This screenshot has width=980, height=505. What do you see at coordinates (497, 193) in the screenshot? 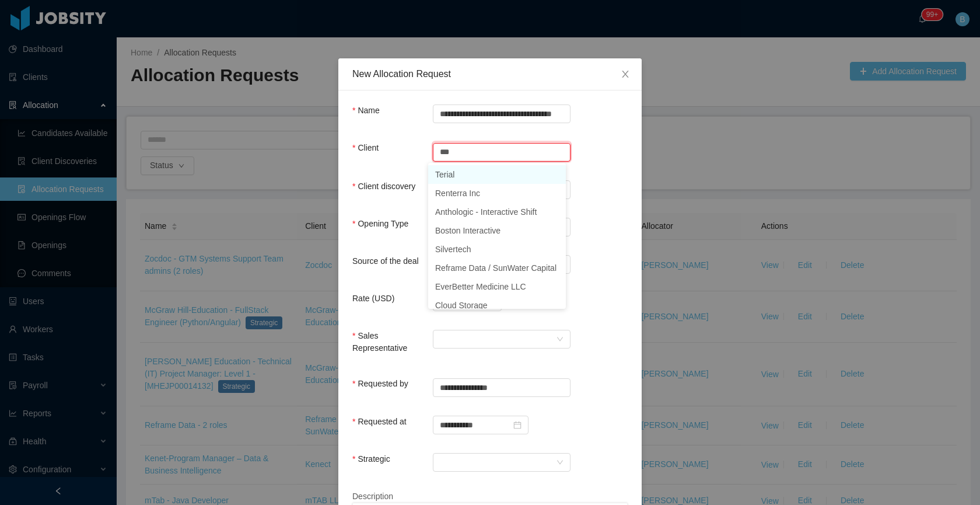
I see `li: Renterra Inc` at bounding box center [497, 193].